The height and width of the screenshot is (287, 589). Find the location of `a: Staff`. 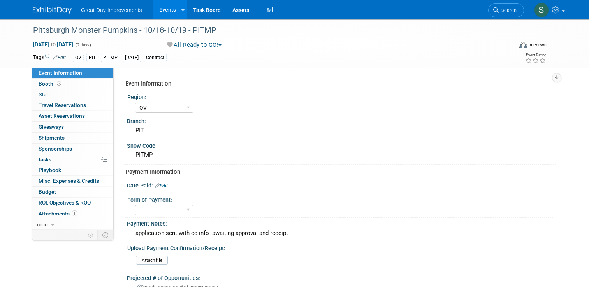

a: Staff is located at coordinates (73, 95).